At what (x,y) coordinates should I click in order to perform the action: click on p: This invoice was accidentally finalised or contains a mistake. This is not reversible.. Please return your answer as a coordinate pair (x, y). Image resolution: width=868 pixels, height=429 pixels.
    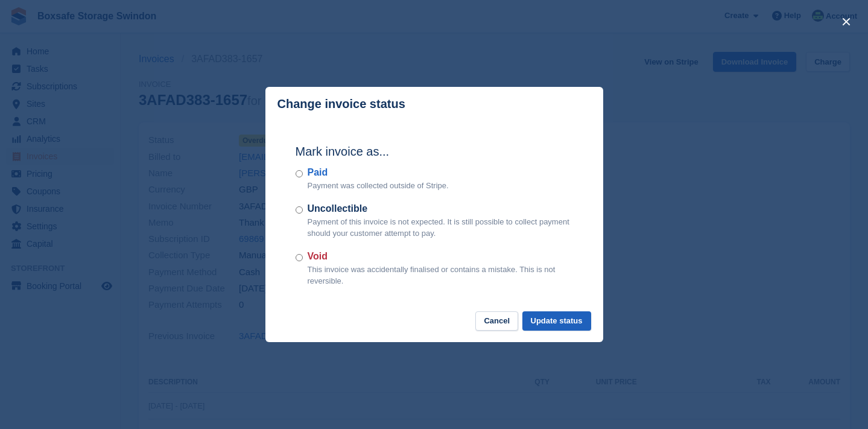
    Looking at the image, I should click on (440, 275).